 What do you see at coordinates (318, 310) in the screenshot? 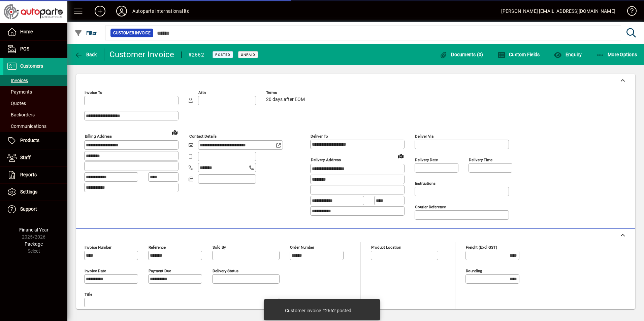
I see `div: Customer invoice #2662 posted.` at bounding box center [318, 310].